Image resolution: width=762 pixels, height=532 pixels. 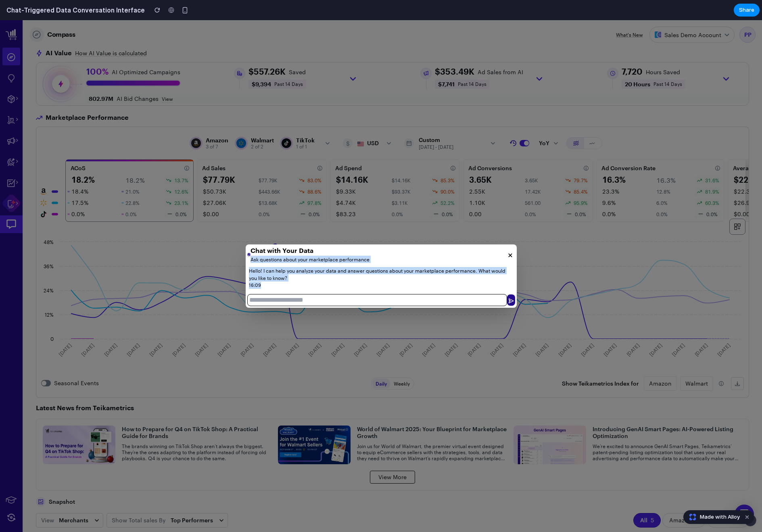 I want to click on p: 16:09, so click(x=382, y=265).